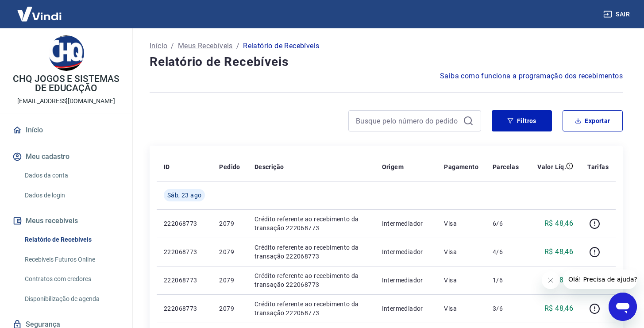 The height and width of the screenshot is (328, 644). What do you see at coordinates (206, 46) in the screenshot?
I see `a: Meus Recebíveis` at bounding box center [206, 46].